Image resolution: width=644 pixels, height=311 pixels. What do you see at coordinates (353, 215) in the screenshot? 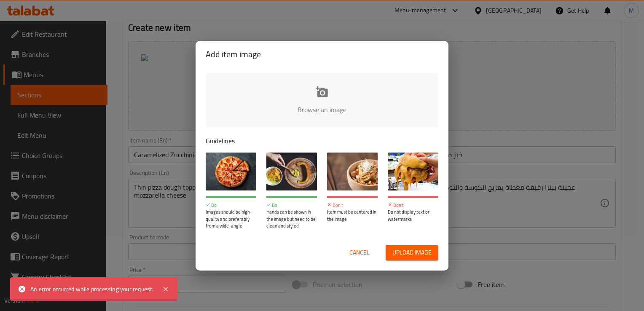
I see `p: Item must be centered in the image` at bounding box center [353, 215].